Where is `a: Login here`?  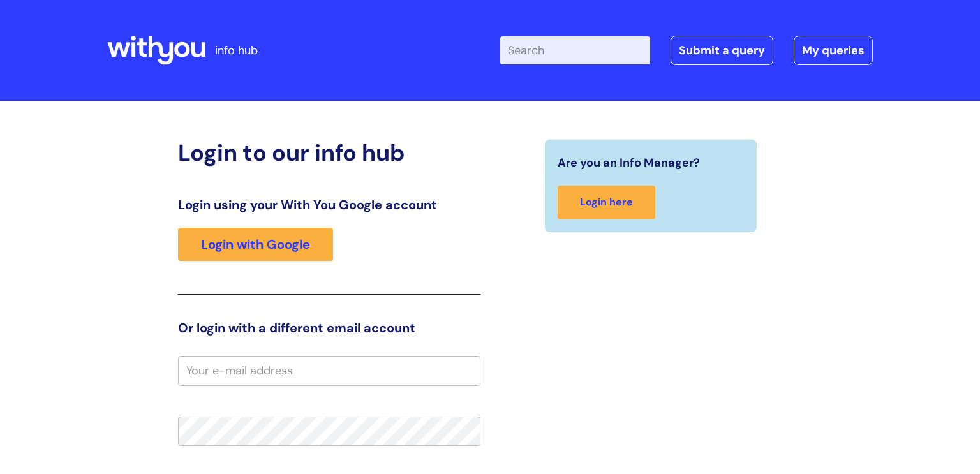
a: Login here is located at coordinates (606, 202).